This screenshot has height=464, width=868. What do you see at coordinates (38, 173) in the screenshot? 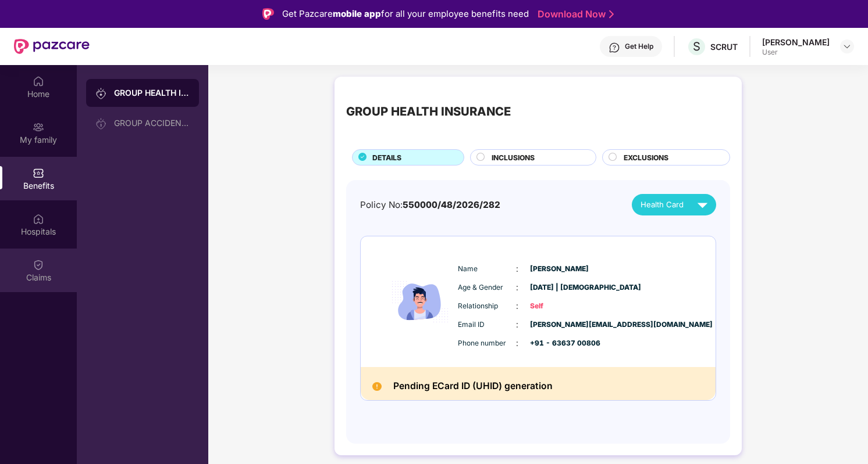
I see `img: svg+xml;base64,PHN2ZyBpZD0iQmVuZWZpdHMiIHhtbG5zPSJodHRwOi8vd3d3LnczLm9yZy8yMDAwL3N2ZyIgd2lkdGg9Ij...` at bounding box center [38, 173].